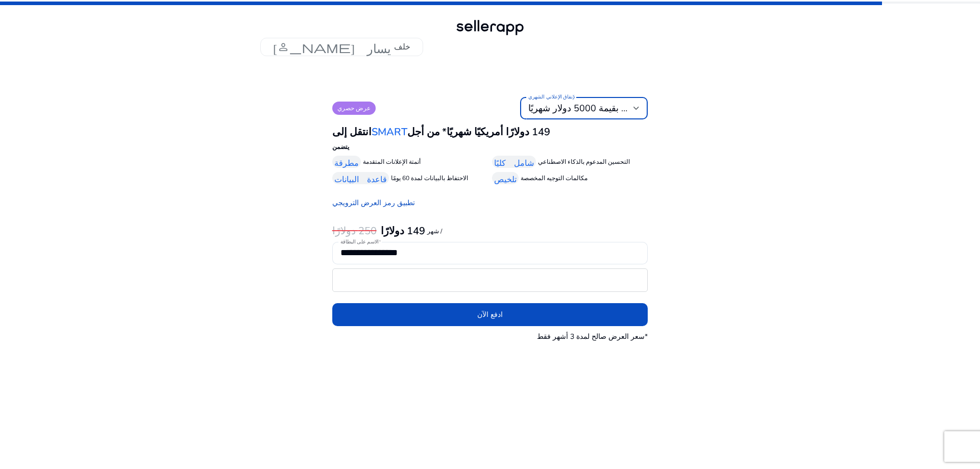  What do you see at coordinates (429, 178) in the screenshot?
I see `font: الاحتفاظ بالبيانات لمدة 60 يومًا` at bounding box center [429, 178].